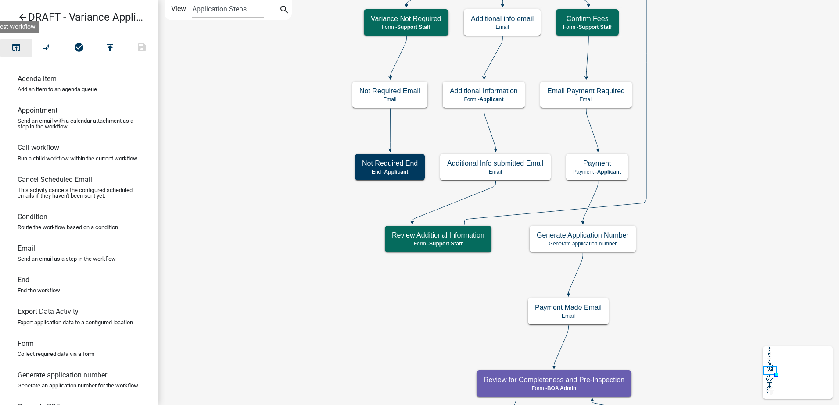 The width and height of the screenshot is (839, 405). What do you see at coordinates (110, 48) in the screenshot?
I see `i: publish` at bounding box center [110, 48].